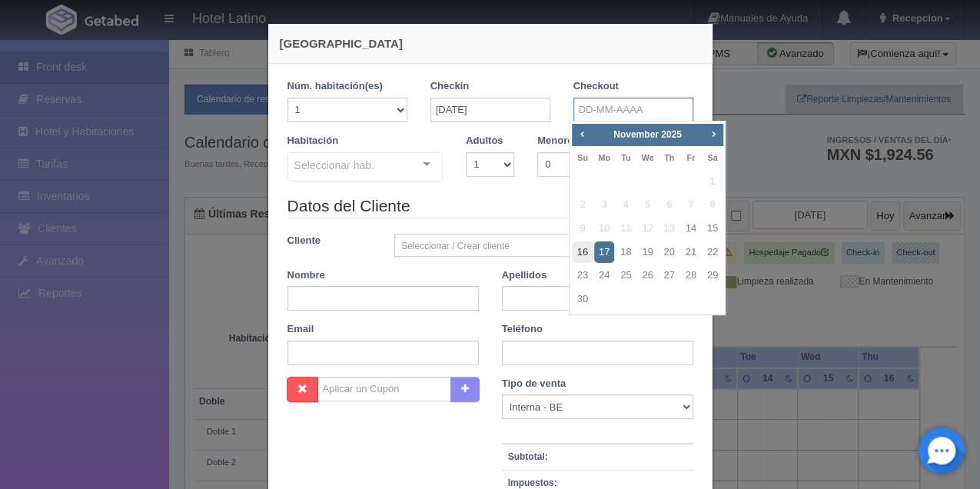  Describe the element at coordinates (648, 204) in the screenshot. I see `span: 5` at that location.